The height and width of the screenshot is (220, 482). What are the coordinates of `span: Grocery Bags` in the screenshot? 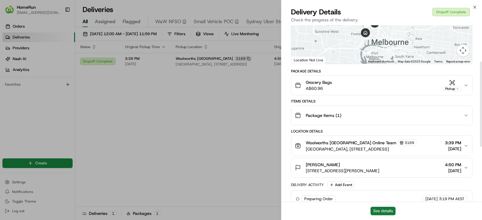 It's located at (319, 83).